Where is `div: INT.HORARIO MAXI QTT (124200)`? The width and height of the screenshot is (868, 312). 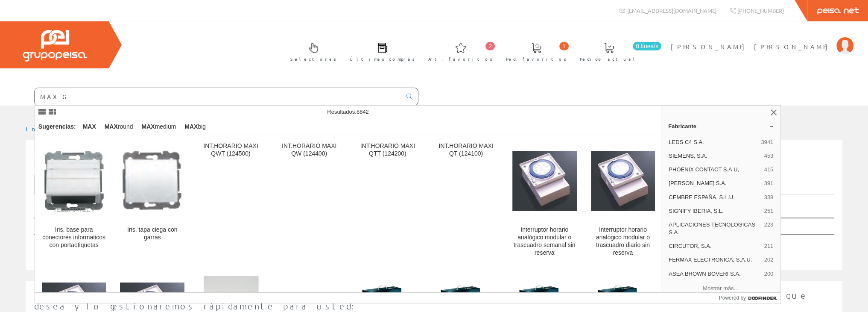
div: INT.HORARIO MAXI QTT (124200) is located at coordinates (387, 150).